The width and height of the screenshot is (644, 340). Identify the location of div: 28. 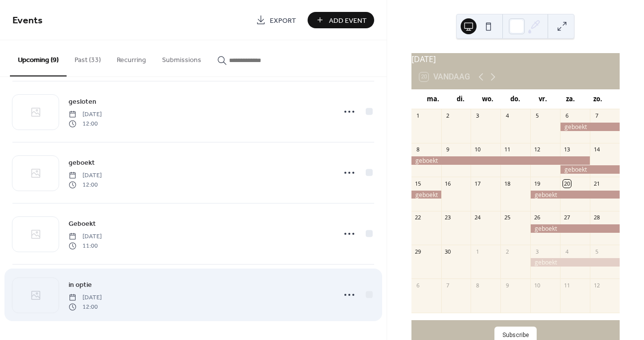
(596, 217).